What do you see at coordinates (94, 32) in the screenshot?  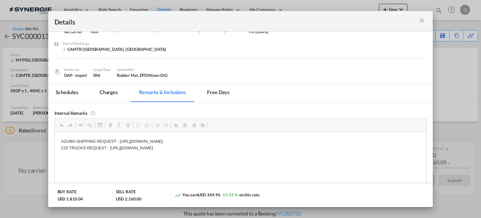 I see `span: N/A` at bounding box center [94, 32].